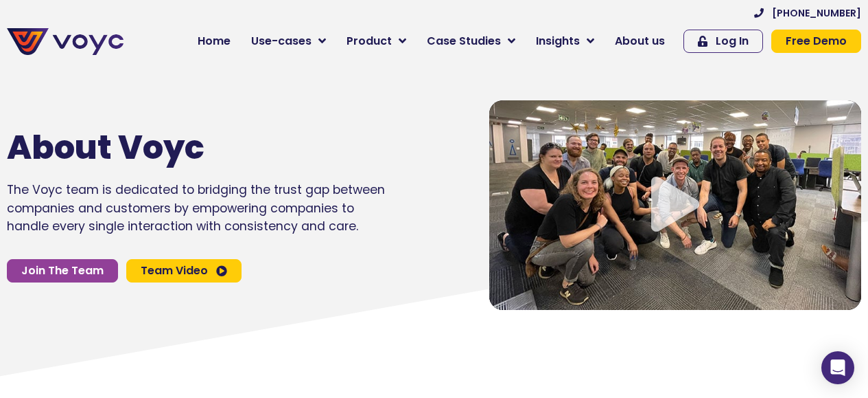  I want to click on span: Team Video, so click(174, 271).